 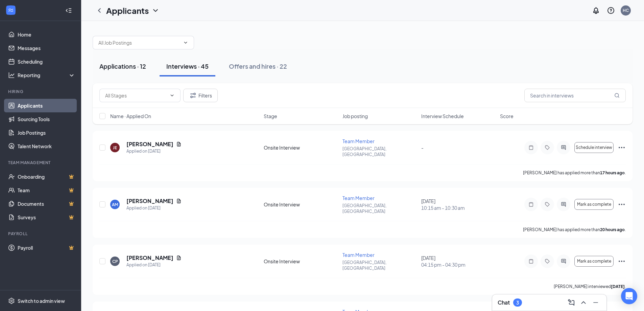 What do you see at coordinates (46, 75) in the screenshot?
I see `div: Reporting` at bounding box center [46, 75].